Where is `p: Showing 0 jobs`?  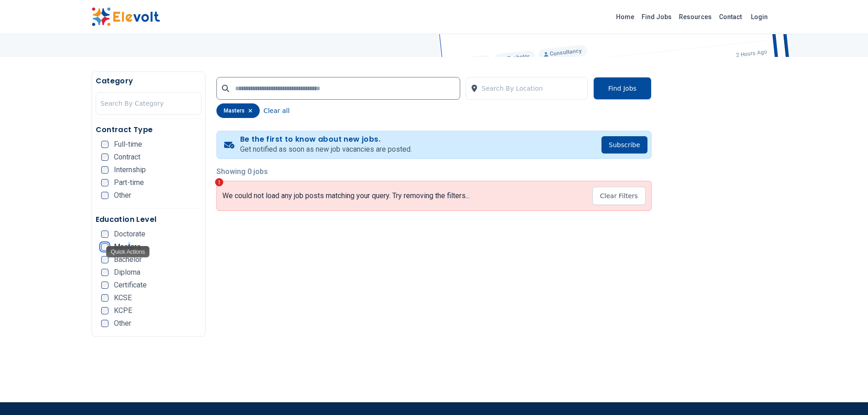
p: Showing 0 jobs is located at coordinates (434, 172).